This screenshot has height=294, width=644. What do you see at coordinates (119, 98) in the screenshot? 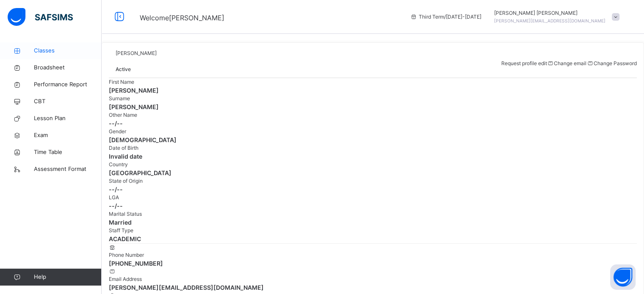
I see `span: Surname` at bounding box center [119, 98].